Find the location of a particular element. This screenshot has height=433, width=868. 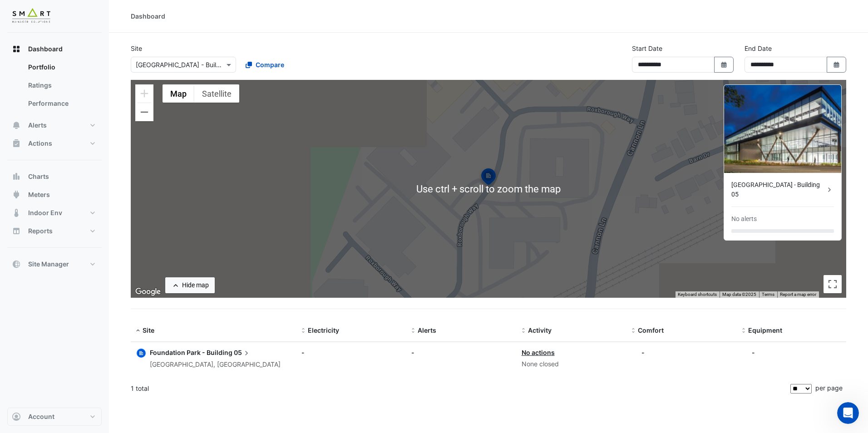

button: Charts is located at coordinates (54, 176).